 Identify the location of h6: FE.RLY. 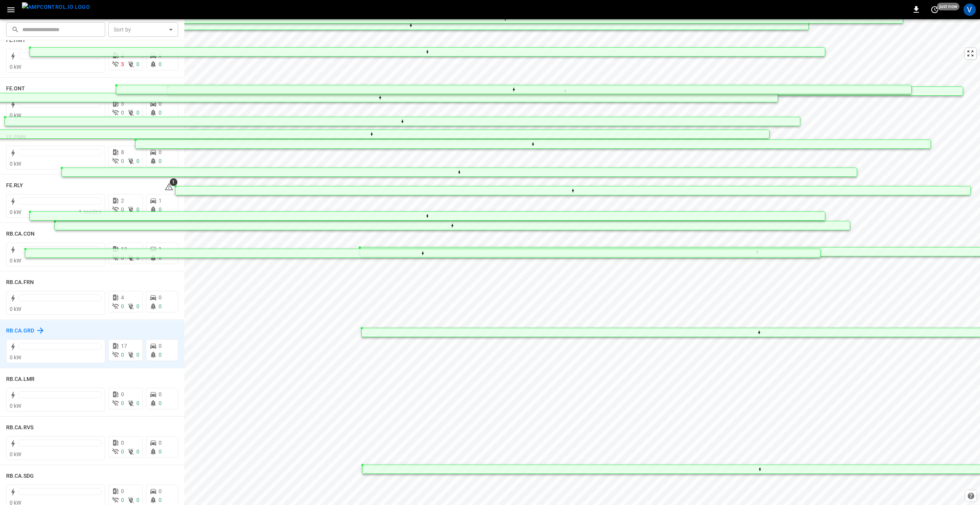
(15, 186).